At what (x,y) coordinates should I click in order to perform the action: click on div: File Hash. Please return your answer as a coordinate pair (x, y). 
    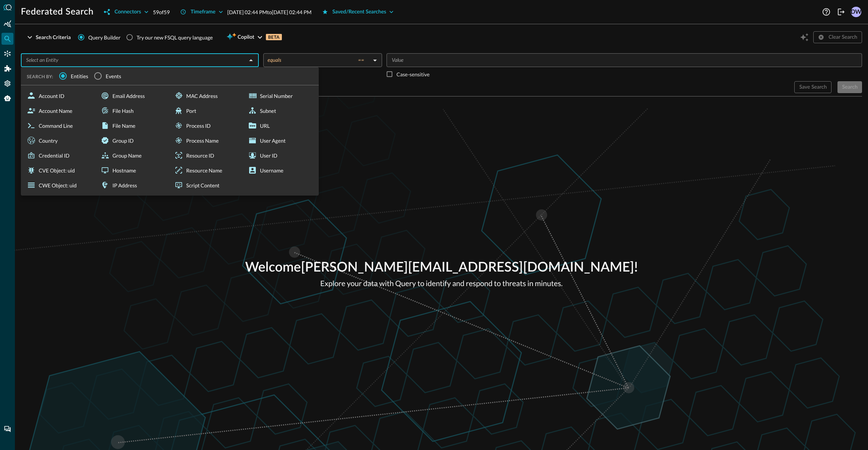
    Looking at the image, I should click on (133, 110).